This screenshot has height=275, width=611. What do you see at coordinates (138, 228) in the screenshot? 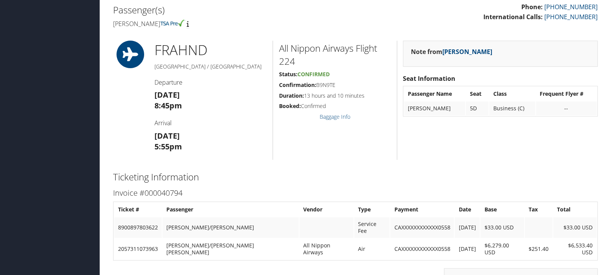
I see `td: 8900897803622` at bounding box center [138, 228].